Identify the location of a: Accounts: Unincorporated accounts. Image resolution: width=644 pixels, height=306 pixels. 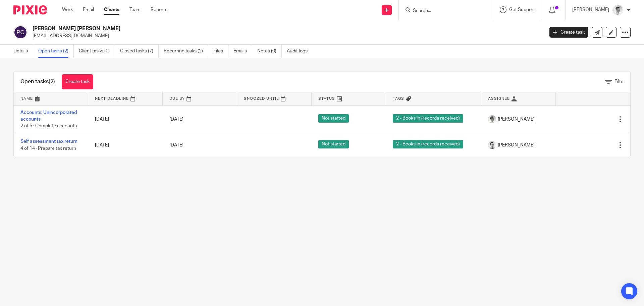
(49, 116).